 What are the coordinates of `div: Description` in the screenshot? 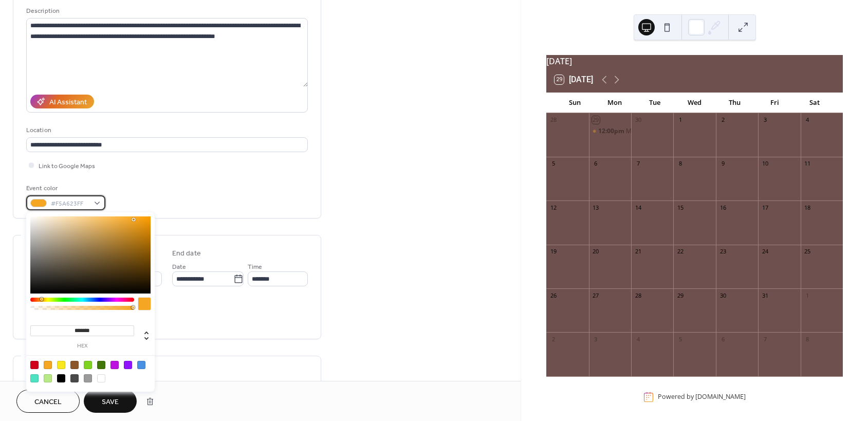 It's located at (166, 11).